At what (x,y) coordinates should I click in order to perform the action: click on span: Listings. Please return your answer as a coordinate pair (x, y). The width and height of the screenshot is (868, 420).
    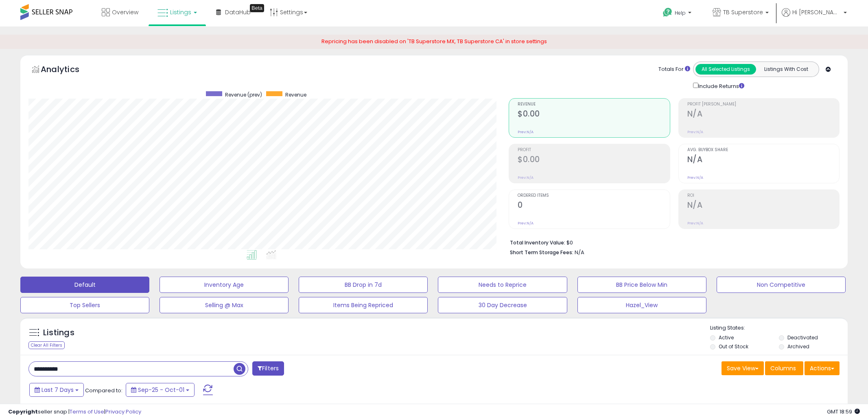
    Looking at the image, I should click on (181, 12).